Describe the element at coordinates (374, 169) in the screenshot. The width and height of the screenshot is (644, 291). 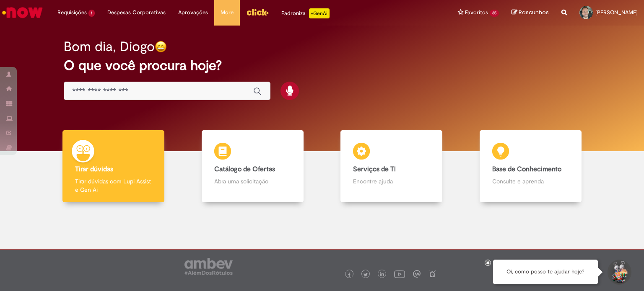
I see `b: Serviços de TI` at that location.